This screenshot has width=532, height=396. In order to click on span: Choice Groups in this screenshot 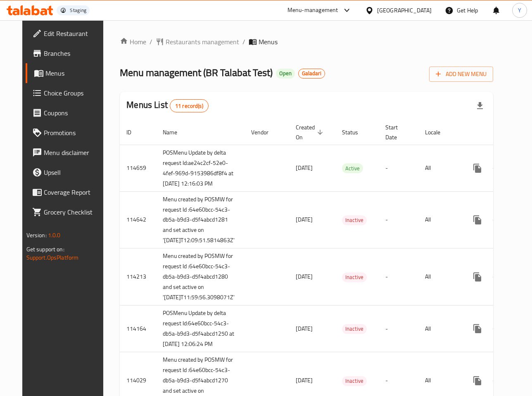, I will do `click(74, 93)`.